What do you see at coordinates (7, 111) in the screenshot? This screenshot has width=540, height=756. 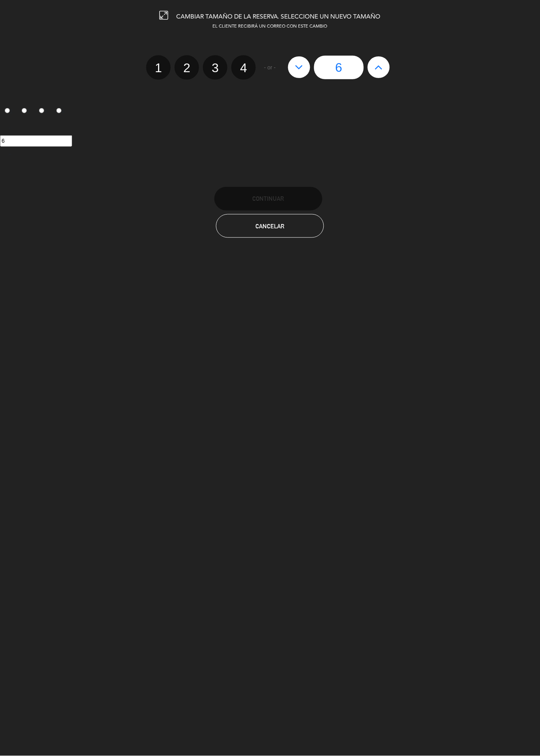 I see `input: 1` at bounding box center [7, 111].